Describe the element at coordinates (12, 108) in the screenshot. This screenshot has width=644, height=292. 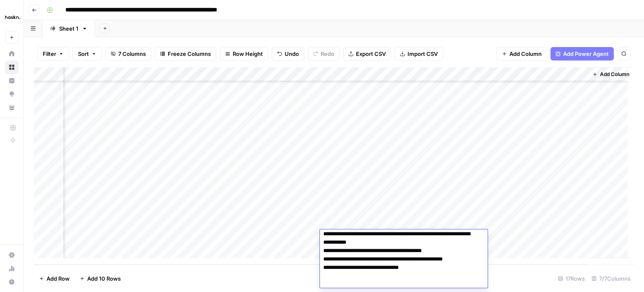
I see `a: Your Data` at that location.